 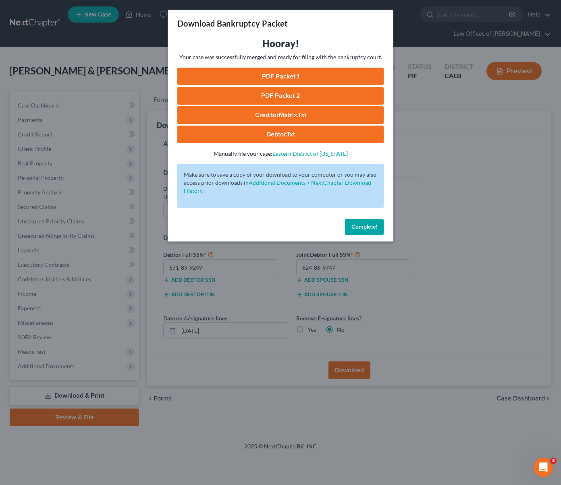 I want to click on a: CreditorMatrix.txt, so click(x=280, y=115).